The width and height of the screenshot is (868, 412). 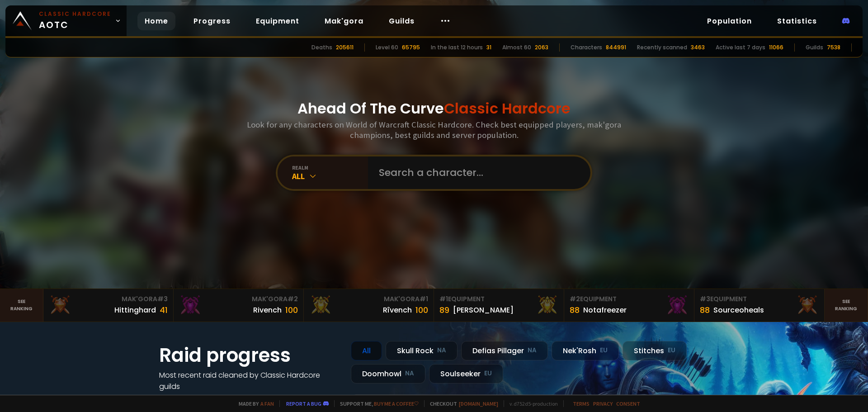 What do you see at coordinates (814, 48) in the screenshot?
I see `div: Guilds` at bounding box center [814, 48].